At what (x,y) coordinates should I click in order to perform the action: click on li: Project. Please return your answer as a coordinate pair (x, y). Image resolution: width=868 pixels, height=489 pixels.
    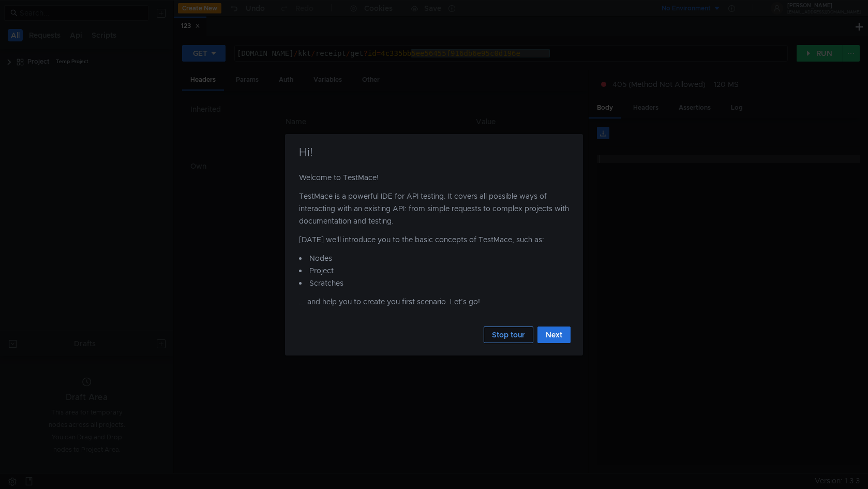
    Looking at the image, I should click on (434, 271).